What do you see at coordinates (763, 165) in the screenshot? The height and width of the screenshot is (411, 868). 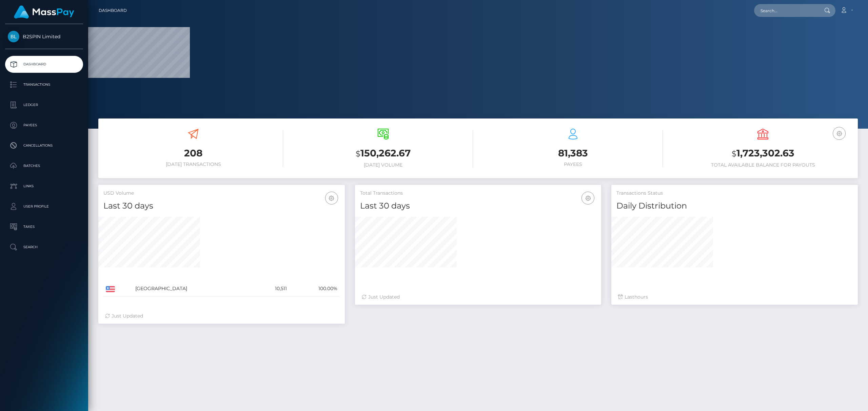 I see `h6: Total Available Balance for Payouts` at bounding box center [763, 165].